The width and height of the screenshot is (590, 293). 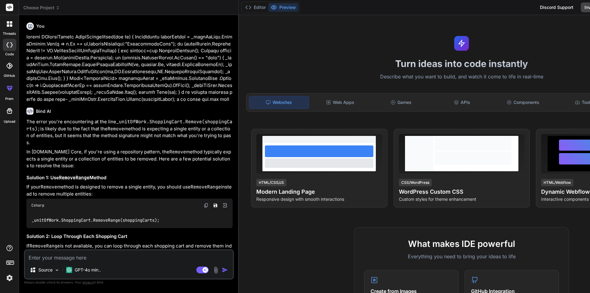 I want to click on p: loremi DOlorsiTametc AdipiScingelitsed(doe te) { IncidIduntu laborEetdol = _magnAaLiqu.EnimaDmini..., so click(x=129, y=68).